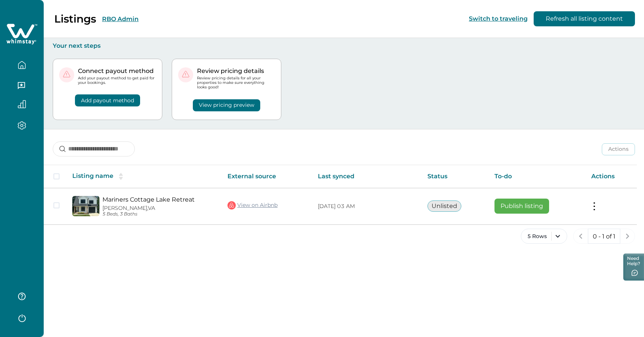 The width and height of the screenshot is (644, 337). I want to click on button: 0 - 1 of 1, so click(604, 236).